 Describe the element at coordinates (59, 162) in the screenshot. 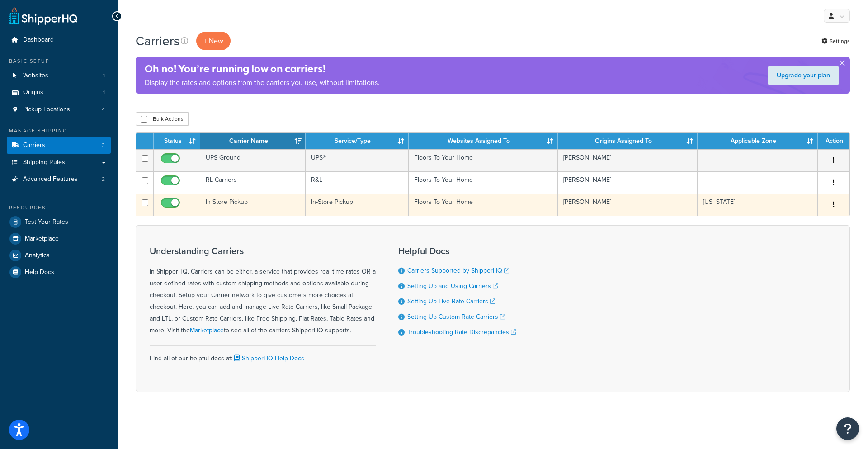

I see `a: Shipping Rules` at that location.